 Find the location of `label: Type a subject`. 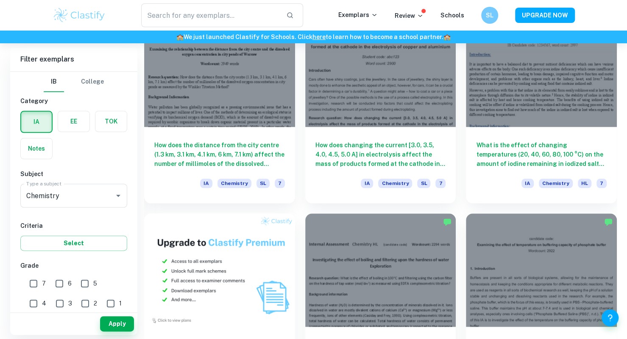

label: Type a subject is located at coordinates (44, 183).